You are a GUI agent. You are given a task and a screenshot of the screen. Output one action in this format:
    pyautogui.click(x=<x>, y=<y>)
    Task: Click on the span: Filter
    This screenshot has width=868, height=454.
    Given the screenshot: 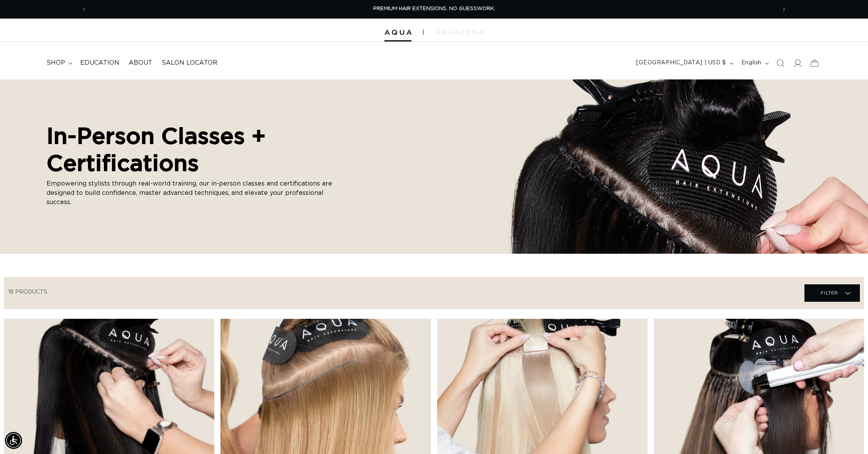 What is the action you would take?
    pyautogui.click(x=830, y=293)
    